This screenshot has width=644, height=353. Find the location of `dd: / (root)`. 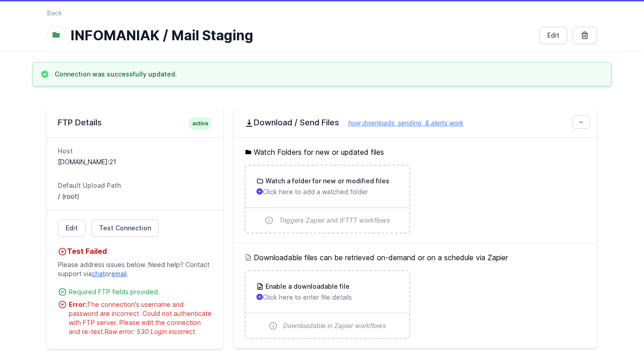

dd: / (root) is located at coordinates (135, 196).